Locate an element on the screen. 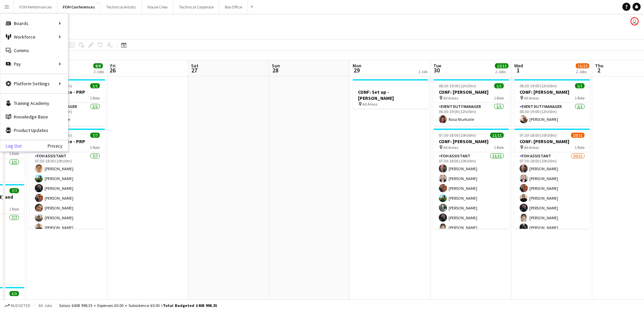 This screenshot has height=311, width=644. span: 12/12 is located at coordinates (502, 66).